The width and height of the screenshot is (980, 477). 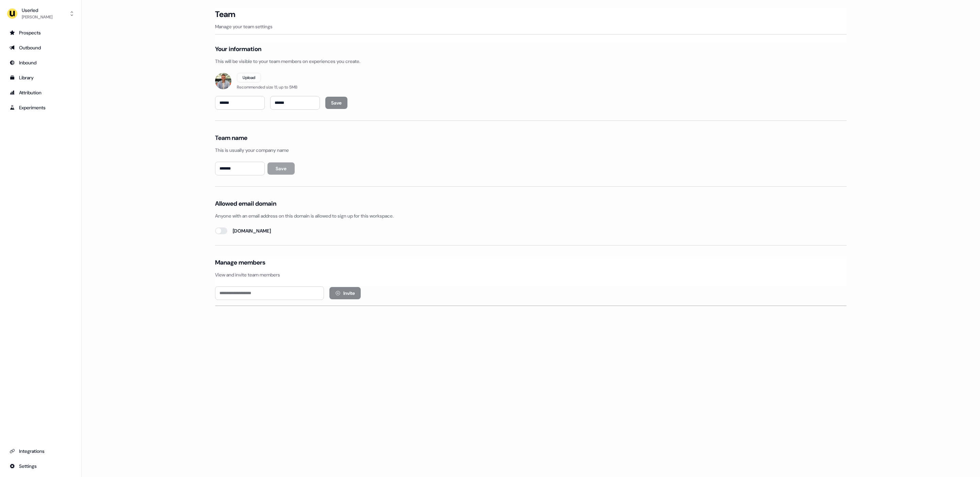 What do you see at coordinates (267, 87) in the screenshot?
I see `div: Recommended size 1:1, up to 5MB` at bounding box center [267, 87].